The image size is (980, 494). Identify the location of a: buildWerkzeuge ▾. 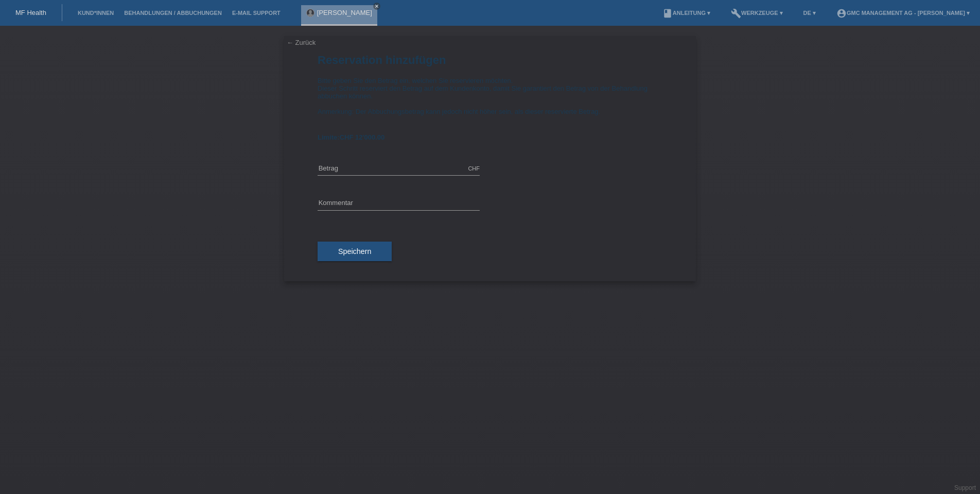
(756, 13).